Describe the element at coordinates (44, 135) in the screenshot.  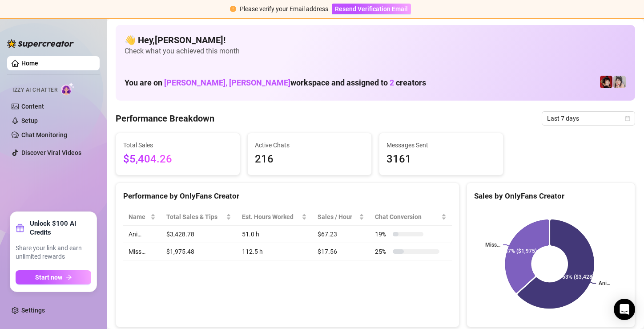
I see `a: Chat Monitoring` at that location.